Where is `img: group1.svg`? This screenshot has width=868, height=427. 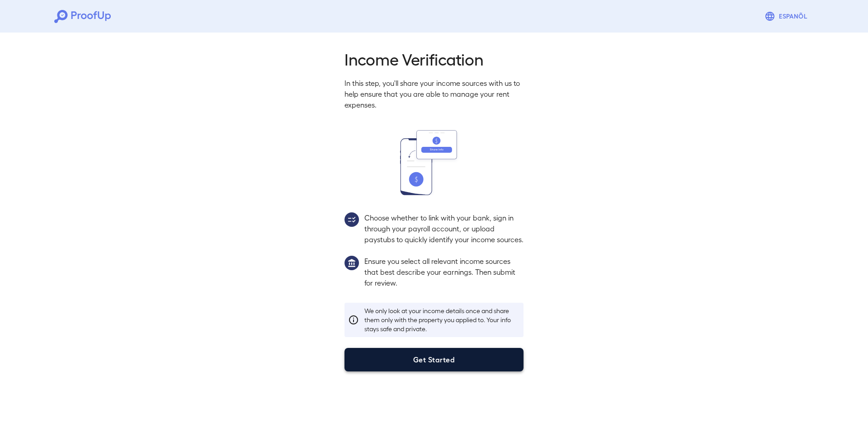
img: group1.svg is located at coordinates (352, 263).